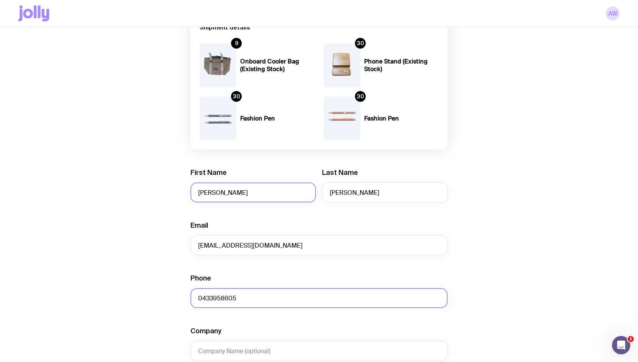 The image size is (638, 362). I want to click on label: Email, so click(199, 225).